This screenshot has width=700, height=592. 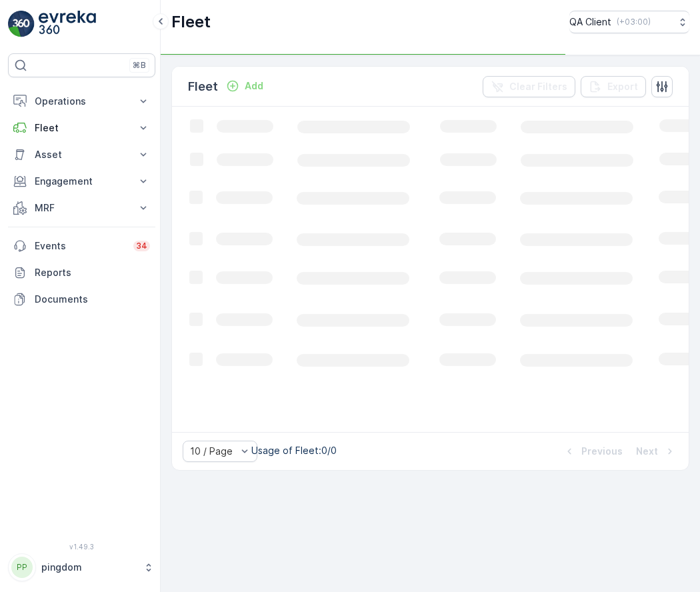 What do you see at coordinates (254, 86) in the screenshot?
I see `p: Add` at bounding box center [254, 86].